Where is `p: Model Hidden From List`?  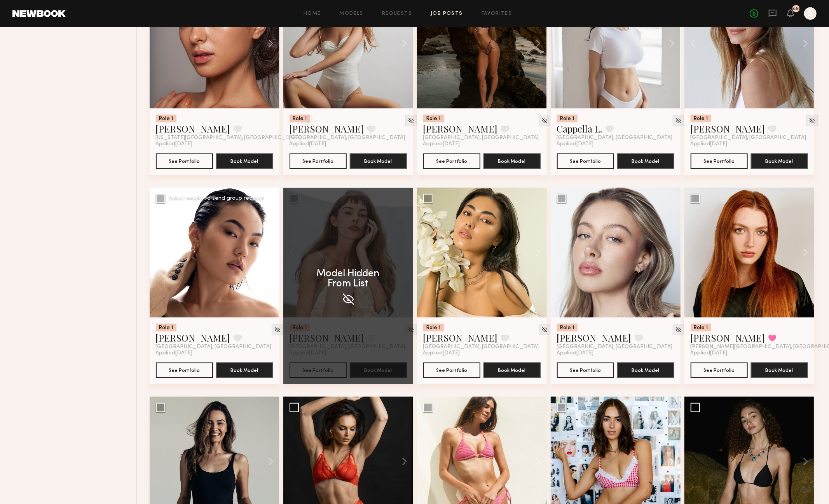
p: Model Hidden From List is located at coordinates (349, 279).